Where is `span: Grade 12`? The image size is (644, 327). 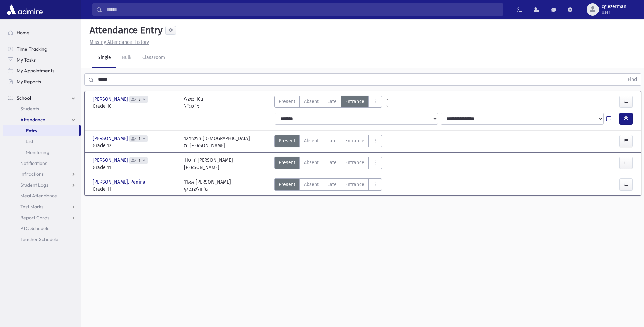 span: Grade 12 is located at coordinates (135, 145).